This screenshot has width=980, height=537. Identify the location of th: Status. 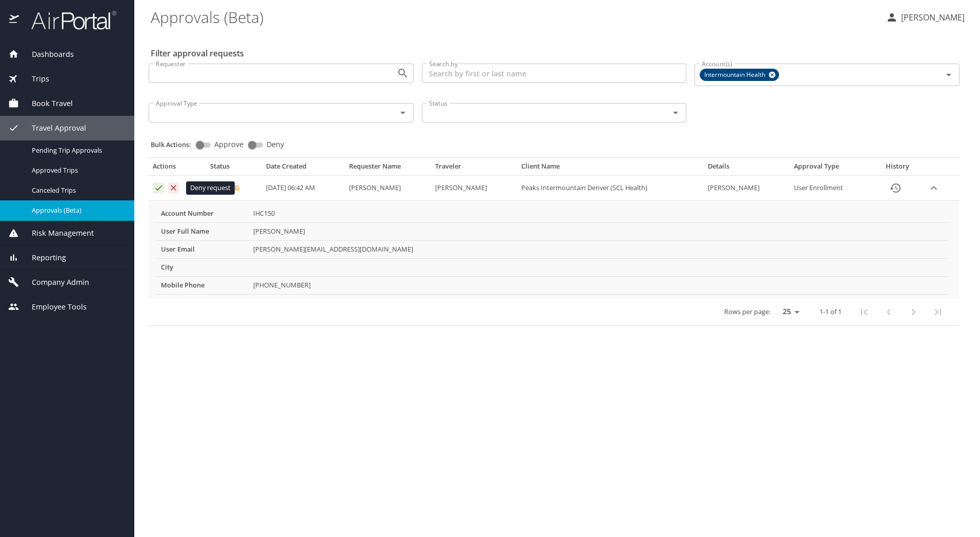
(234, 169).